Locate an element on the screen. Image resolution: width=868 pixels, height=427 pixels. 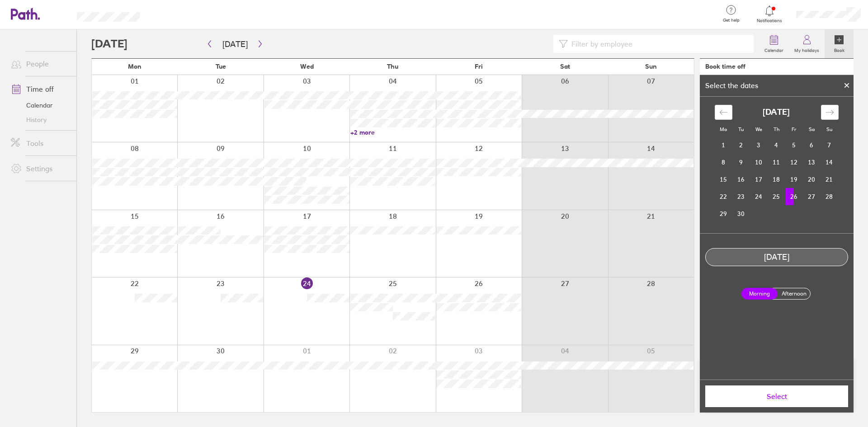
td: Sunday, September 14, 2025 is located at coordinates (829, 162).